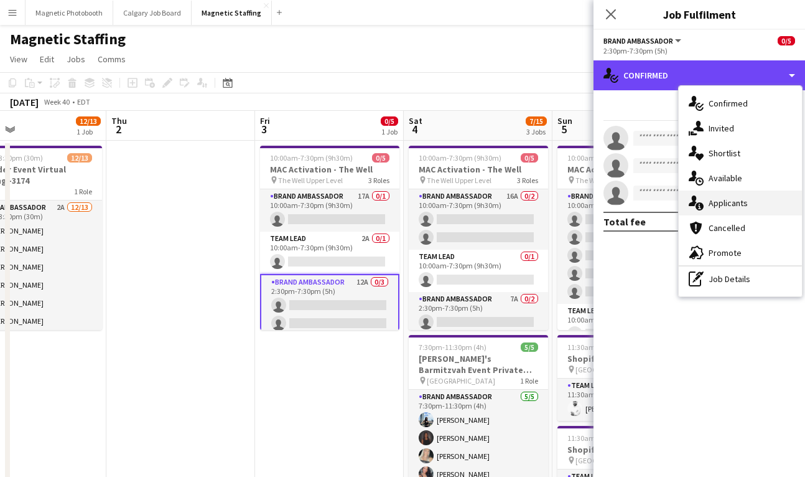 Image resolution: width=805 pixels, height=477 pixels. What do you see at coordinates (479, 219) in the screenshot?
I see `app-card-role: Brand Ambassador16A0/210:00am-7:30pm (9h30m)` at bounding box center [479, 219].